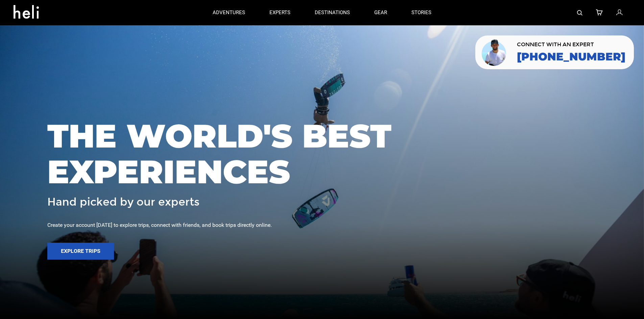  I want to click on p: experts, so click(280, 13).